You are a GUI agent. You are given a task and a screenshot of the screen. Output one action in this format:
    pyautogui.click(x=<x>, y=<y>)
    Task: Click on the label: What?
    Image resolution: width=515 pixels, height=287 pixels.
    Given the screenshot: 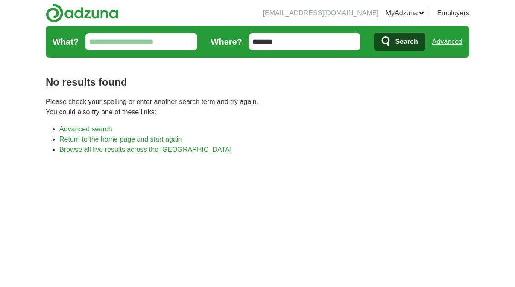 What is the action you would take?
    pyautogui.click(x=65, y=42)
    